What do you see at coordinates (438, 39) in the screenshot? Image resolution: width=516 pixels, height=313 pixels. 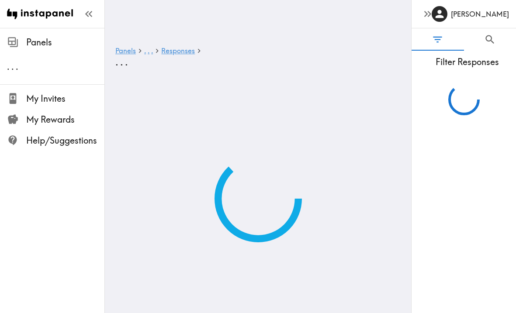 I see `button: Filter Responses` at bounding box center [438, 39].